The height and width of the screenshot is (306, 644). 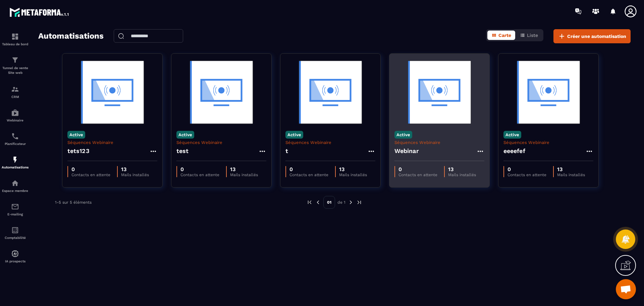 What do you see at coordinates (529, 36) in the screenshot?
I see `button: Liste` at bounding box center [529, 36].